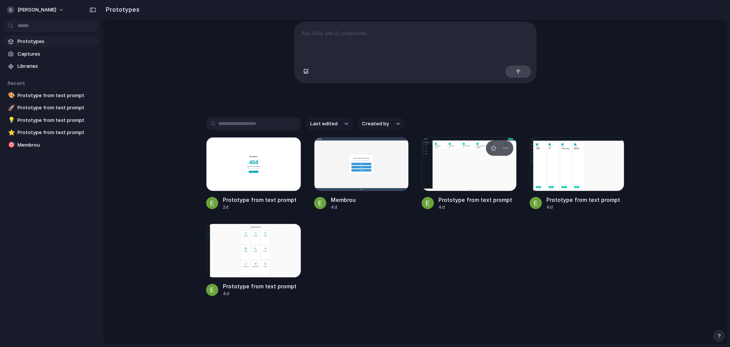 This screenshot has height=347, width=730. I want to click on span: Libraries, so click(57, 66).